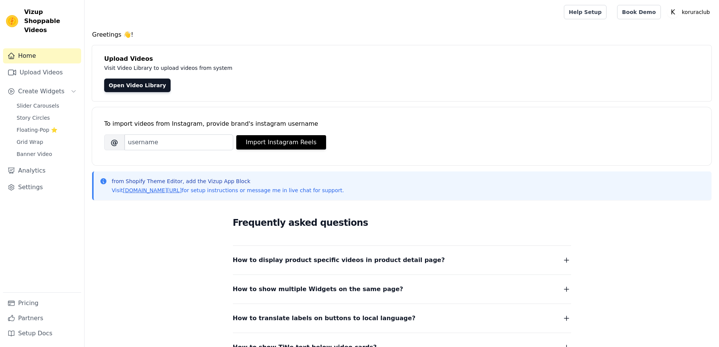 The width and height of the screenshot is (719, 347). Describe the element at coordinates (51, 21) in the screenshot. I see `span: Vizup Shoppable Videos` at that location.